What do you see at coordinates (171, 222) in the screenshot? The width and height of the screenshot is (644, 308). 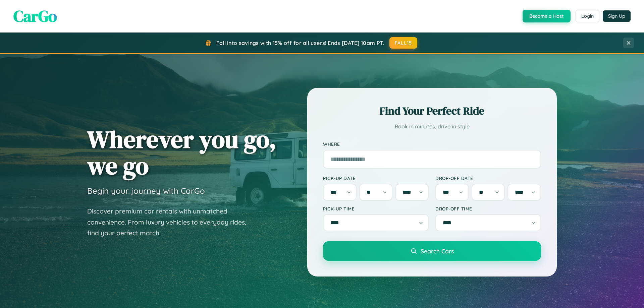 I see `p: Discover premium car rentals with unmatched convenience. From luxury vehicles to everyday rides, ...` at bounding box center [171, 222].